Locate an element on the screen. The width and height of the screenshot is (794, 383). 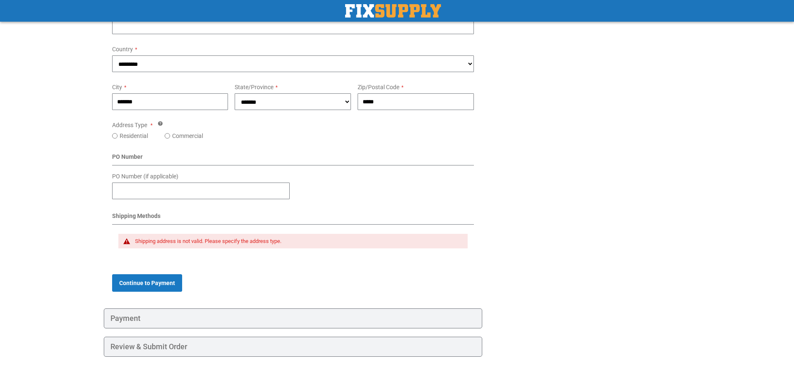
label: Residential is located at coordinates (134, 136).